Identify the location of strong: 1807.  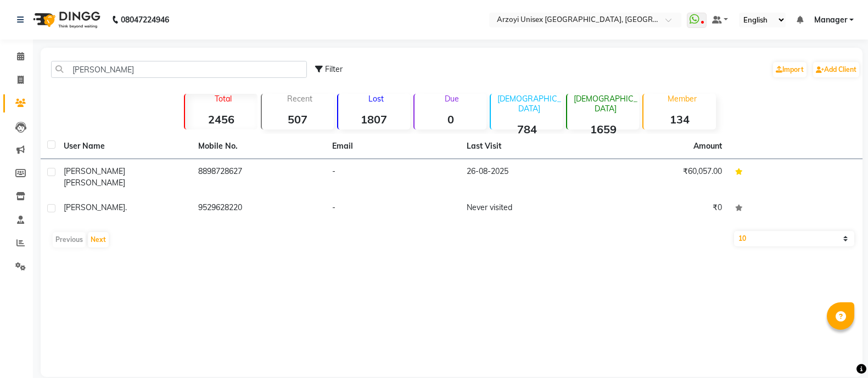
(374, 119).